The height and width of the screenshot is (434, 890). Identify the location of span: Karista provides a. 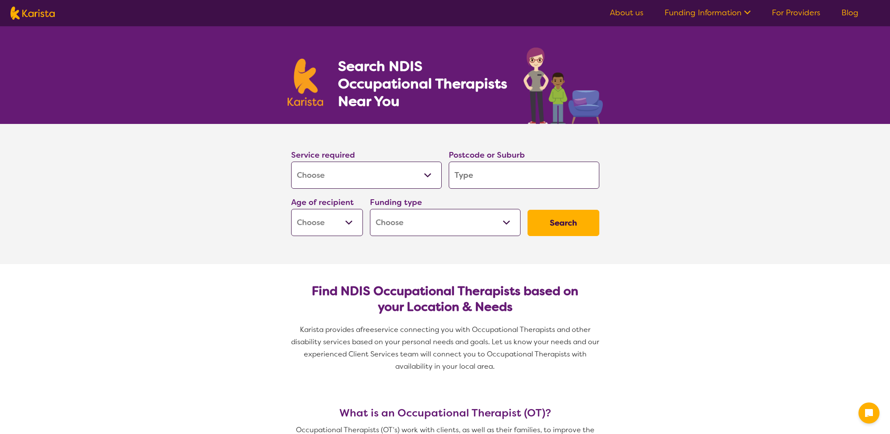
(330, 329).